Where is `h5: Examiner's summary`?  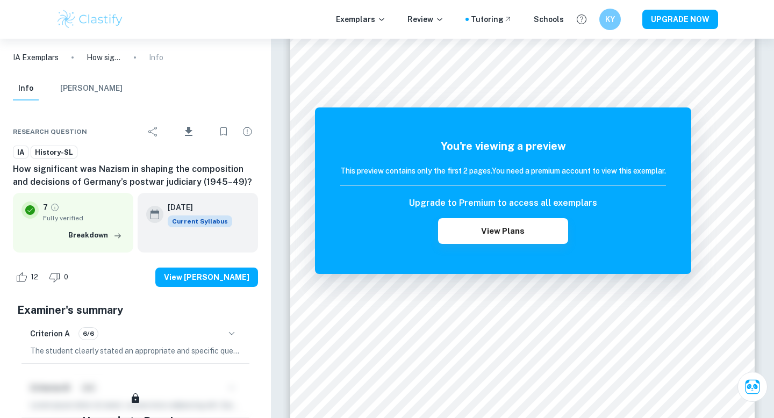
h5: Examiner's summary is located at coordinates (135, 310).